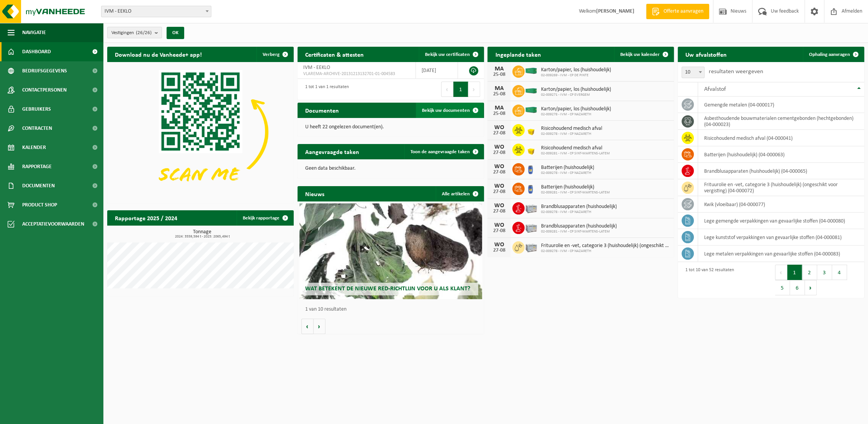 The width and height of the screenshot is (868, 424). What do you see at coordinates (575, 76) in the screenshot?
I see `span: 02-009269 - IVM - CP DE PINTE` at bounding box center [575, 76].